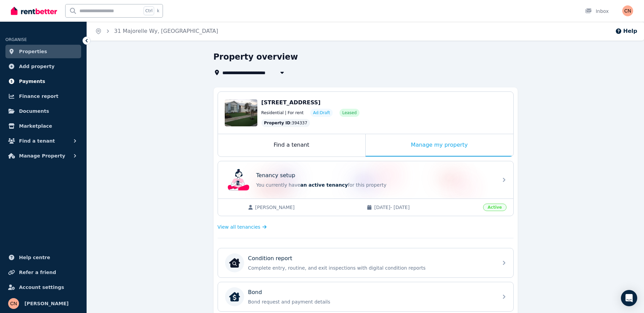  What do you see at coordinates (157, 31) in the screenshot?
I see `nav: Breadcrumb` at bounding box center [157, 31].